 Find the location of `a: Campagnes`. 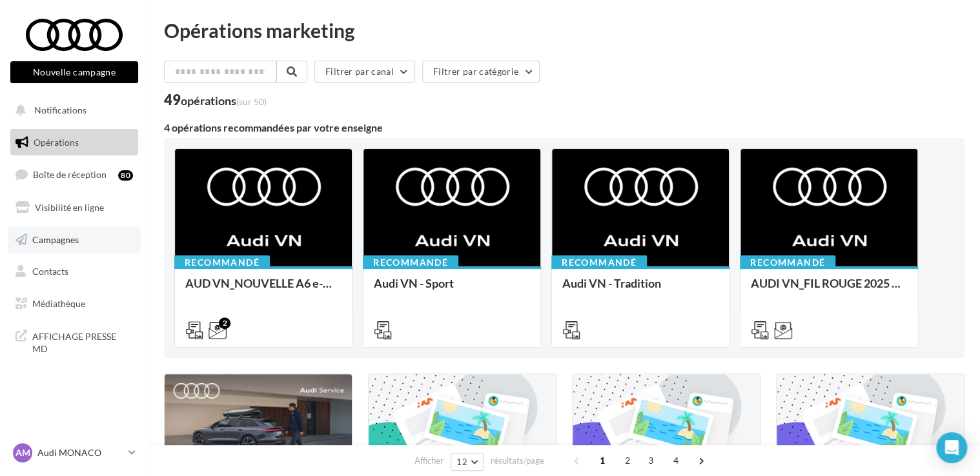

a: Campagnes is located at coordinates (74, 240).